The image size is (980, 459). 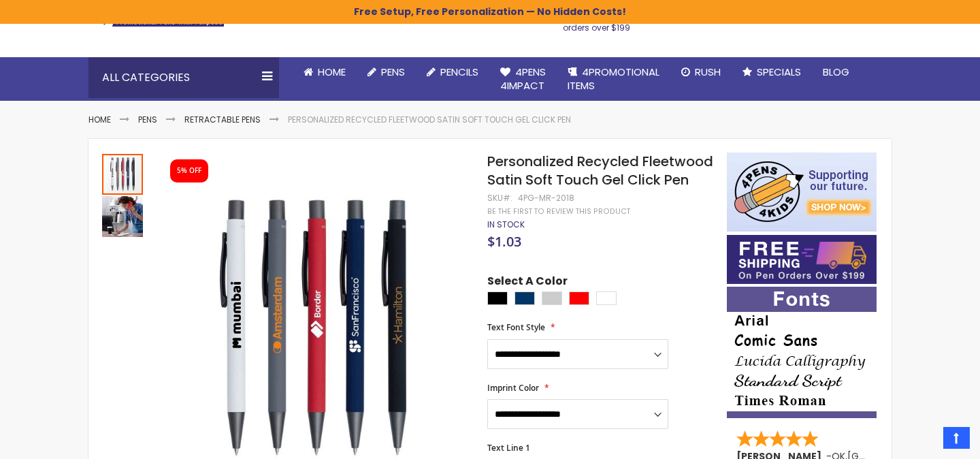 What do you see at coordinates (552, 298) in the screenshot?
I see `div: Grey Light` at bounding box center [552, 298].